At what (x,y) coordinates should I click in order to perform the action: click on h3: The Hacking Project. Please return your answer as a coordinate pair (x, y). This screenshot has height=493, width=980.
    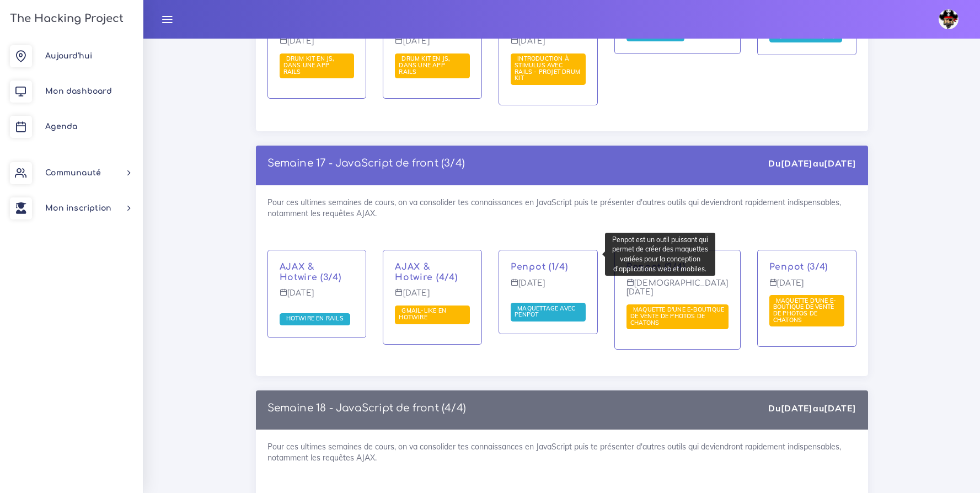
    Looking at the image, I should click on (65, 19).